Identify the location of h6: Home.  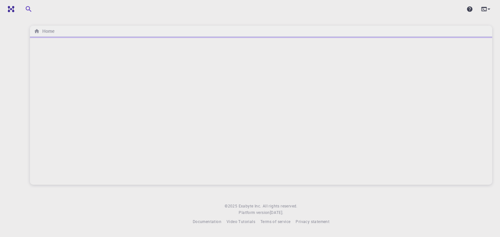
(47, 31).